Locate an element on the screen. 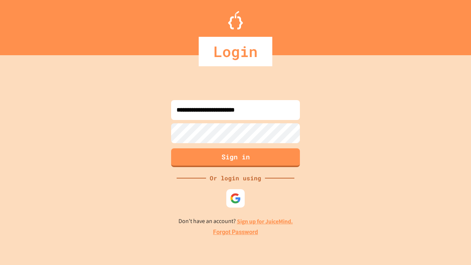 The width and height of the screenshot is (471, 265). a: Forgot Password is located at coordinates (235, 232).